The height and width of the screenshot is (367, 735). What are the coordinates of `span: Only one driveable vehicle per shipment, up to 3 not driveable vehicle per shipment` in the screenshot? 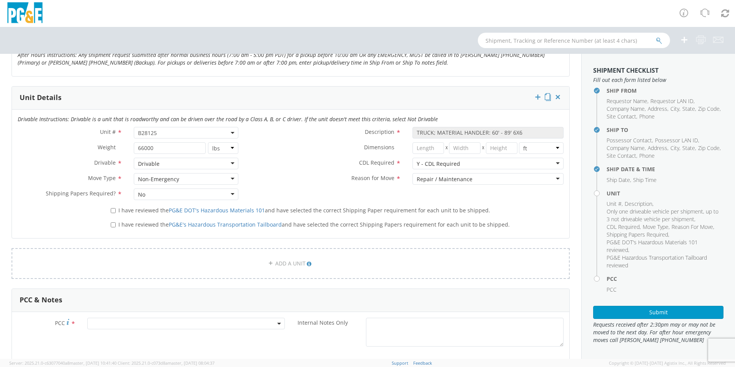 It's located at (662, 215).